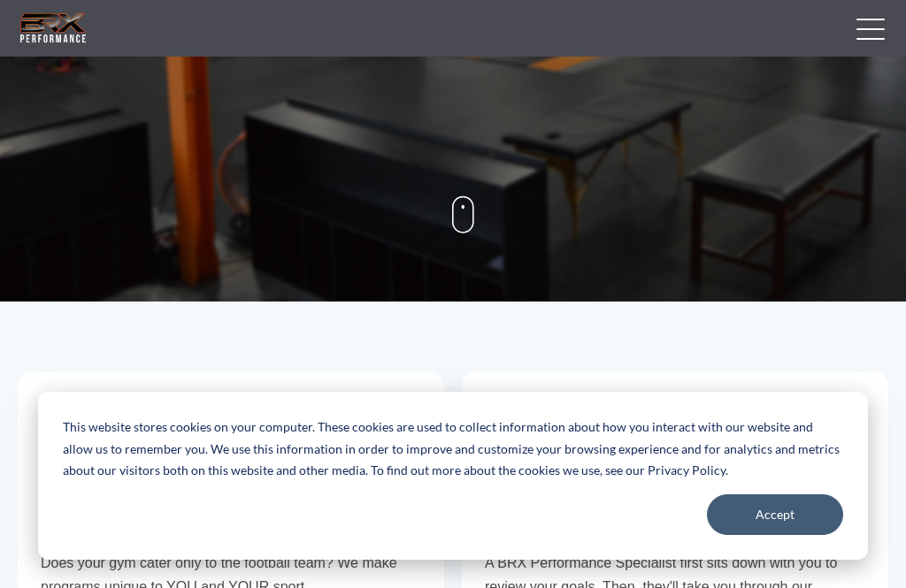 This screenshot has height=588, width=906. I want to click on div: Cookie banner, so click(453, 475).